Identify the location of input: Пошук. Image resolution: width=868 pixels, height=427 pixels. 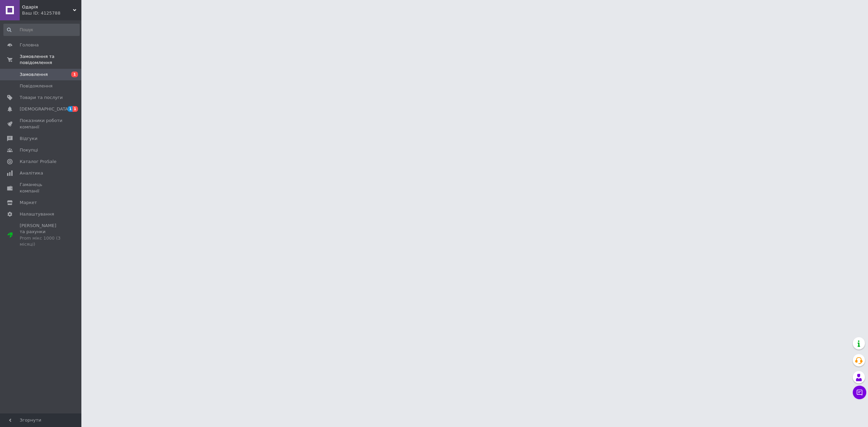
(41, 30).